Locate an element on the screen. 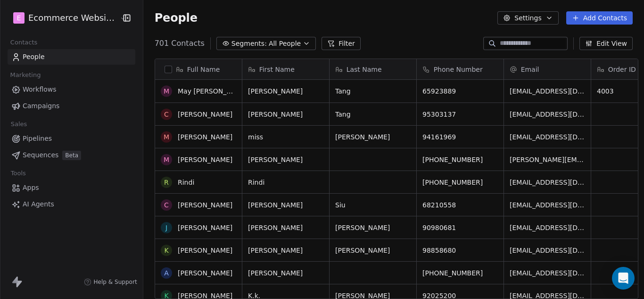  span: Campaigns is located at coordinates (41, 106).